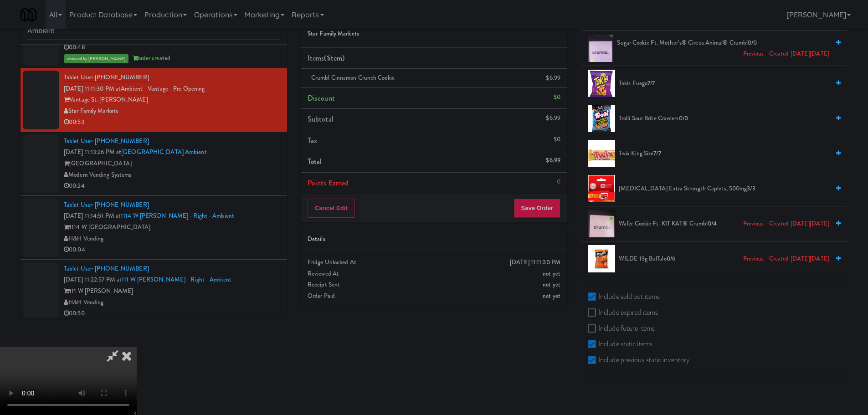 This screenshot has width=868, height=415. I want to click on span: Tax, so click(312, 141).